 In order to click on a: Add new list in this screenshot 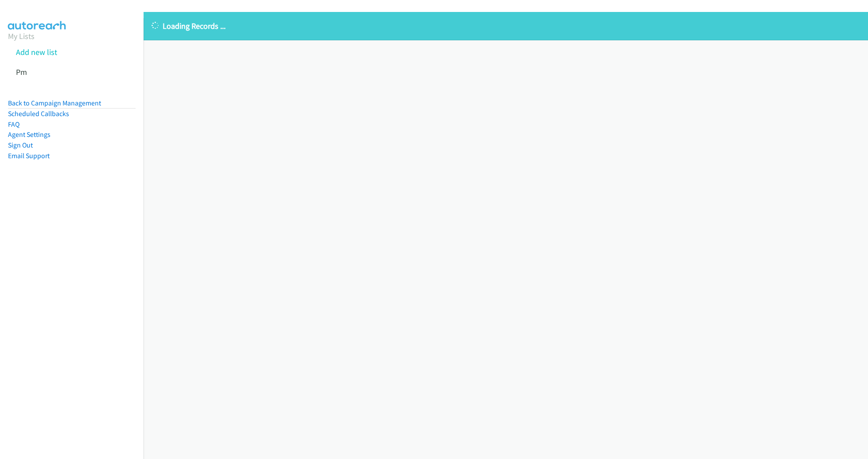, I will do `click(36, 52)`.